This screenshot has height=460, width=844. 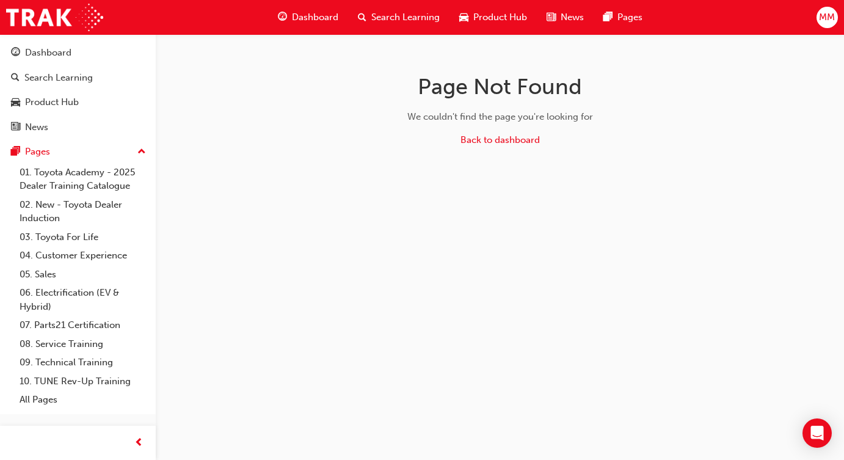 I want to click on button: Pages, so click(x=78, y=151).